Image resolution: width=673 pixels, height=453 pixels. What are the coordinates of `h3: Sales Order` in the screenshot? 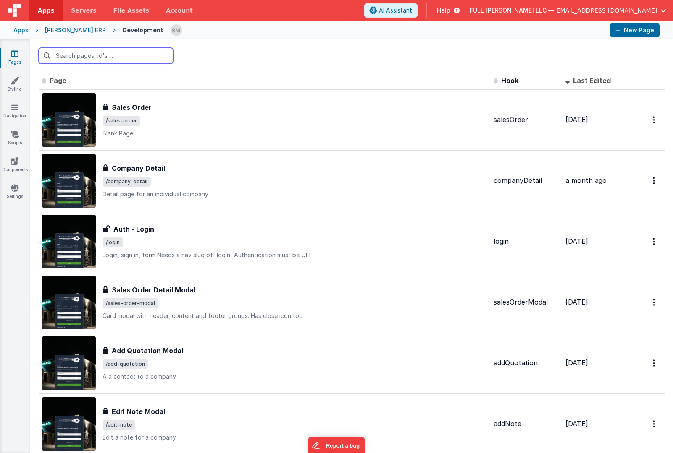 It's located at (131, 107).